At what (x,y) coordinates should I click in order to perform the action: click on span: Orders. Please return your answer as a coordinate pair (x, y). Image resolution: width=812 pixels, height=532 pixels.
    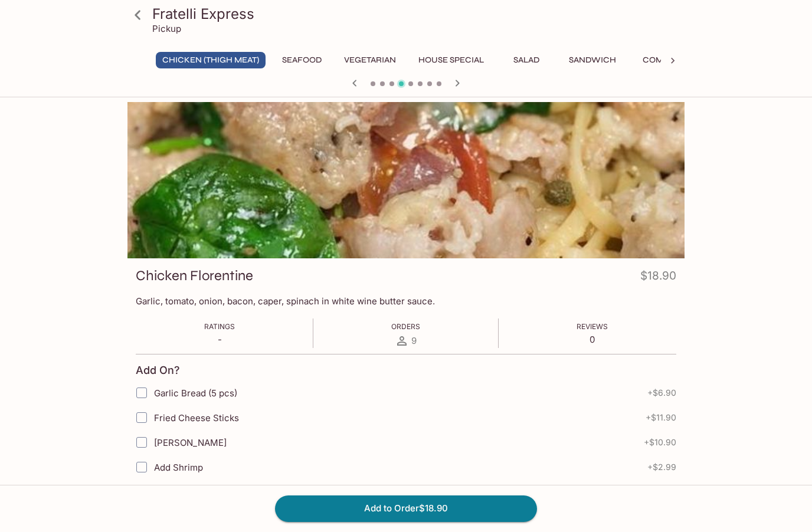
    Looking at the image, I should click on (405, 326).